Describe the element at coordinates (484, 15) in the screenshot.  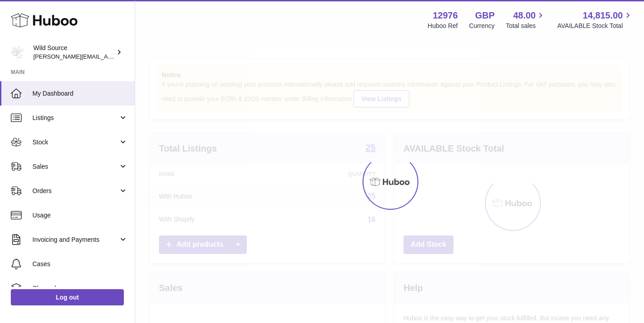
I see `strong: GBP` at that location.